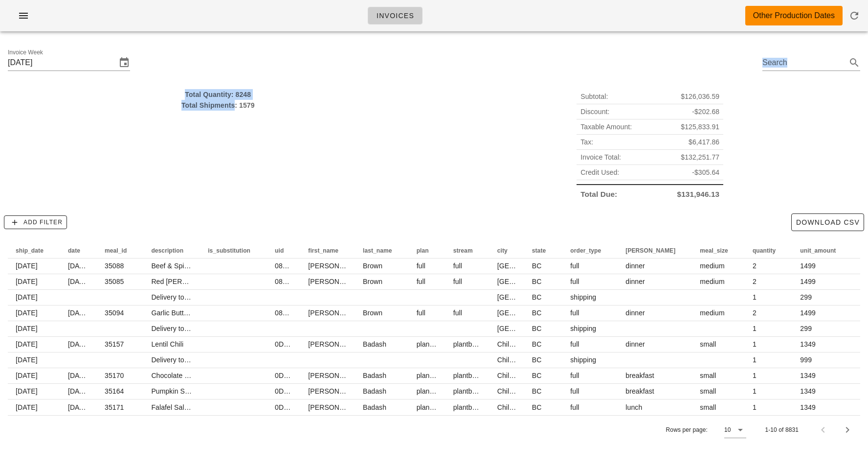 This screenshot has width=868, height=470. Describe the element at coordinates (375, 344) in the screenshot. I see `span: Badash` at that location.